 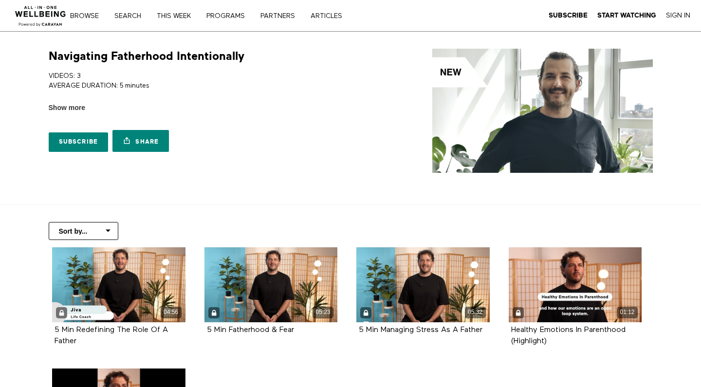 I want to click on img: Navigating Fatherhood Intentionally, so click(x=542, y=111).